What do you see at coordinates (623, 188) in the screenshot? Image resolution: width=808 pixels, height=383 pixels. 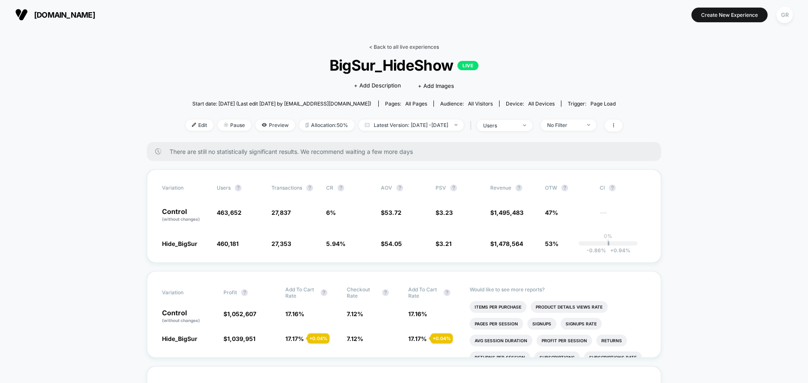 I see `span: CI` at bounding box center [623, 188].